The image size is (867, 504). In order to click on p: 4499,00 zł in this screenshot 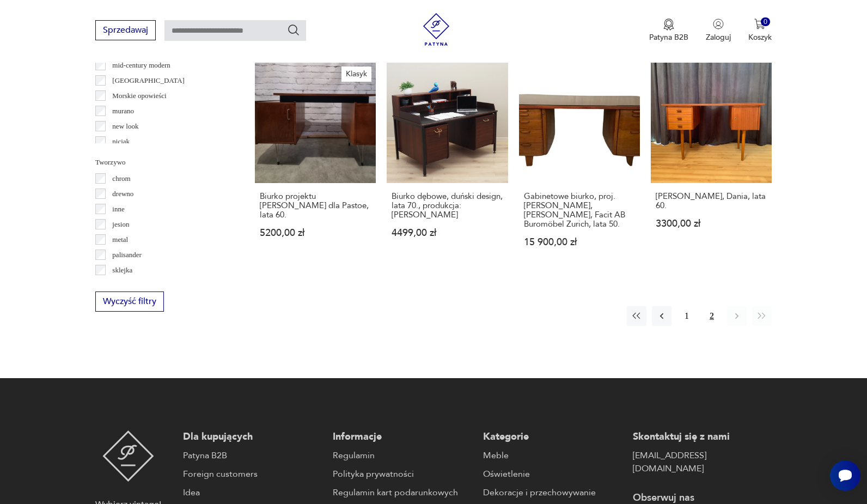, I will do `click(447, 232)`.